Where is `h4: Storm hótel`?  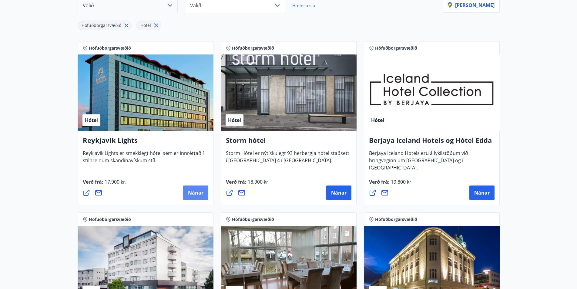 h4: Storm hótel is located at coordinates (288, 143).